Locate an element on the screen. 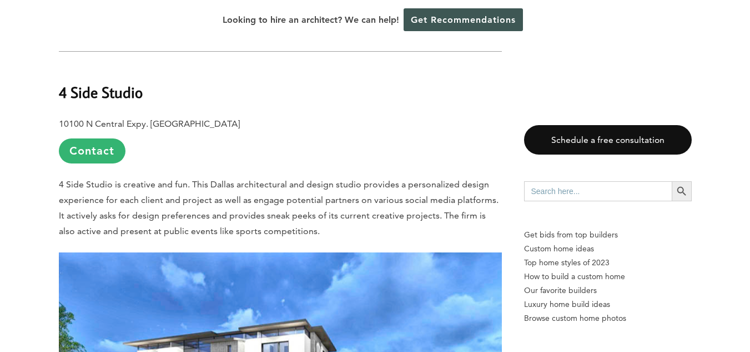  a: Our favorite builders is located at coordinates (608, 290).